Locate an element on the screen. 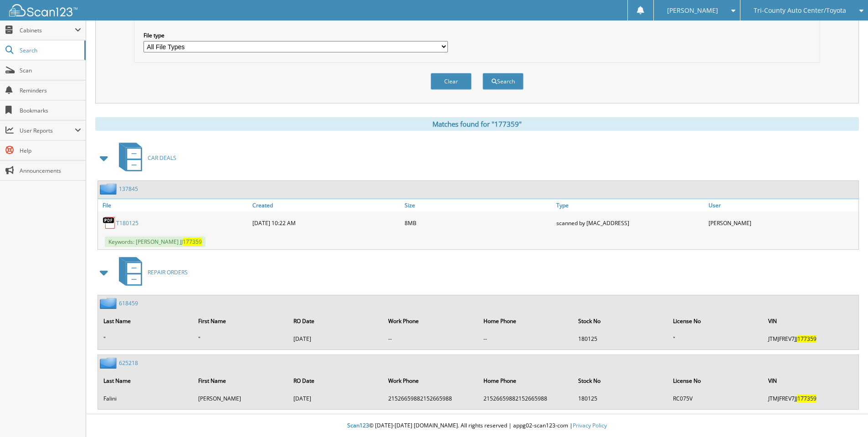 The height and width of the screenshot is (437, 868). span: CAR DEALS is located at coordinates (162, 158).